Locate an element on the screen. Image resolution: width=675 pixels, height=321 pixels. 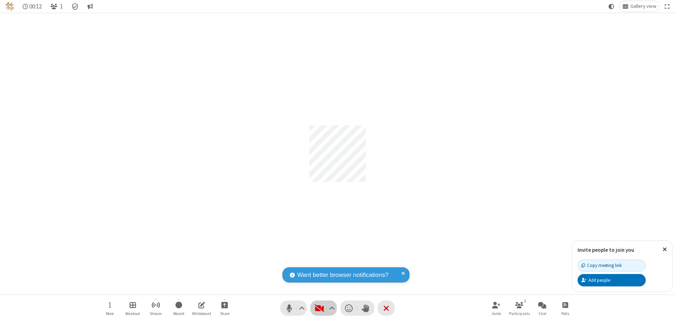
span: Breakout is located at coordinates (133, 313).